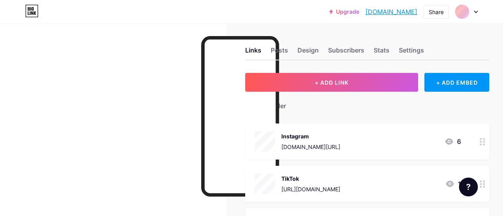  What do you see at coordinates (453, 184) in the screenshot?
I see `div: 1` at bounding box center [453, 184].